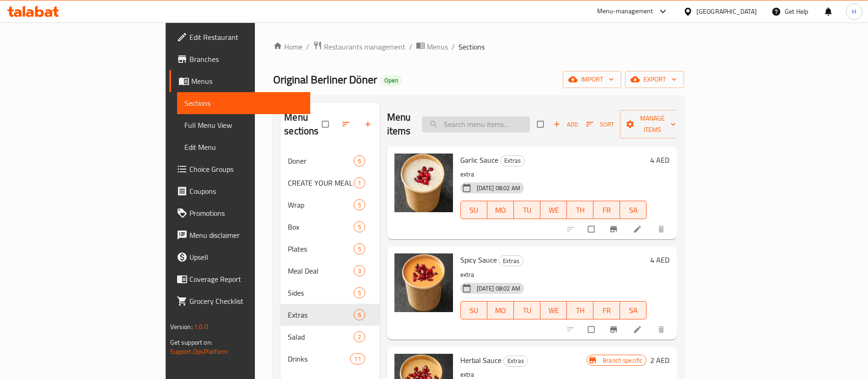 This screenshot has height=379, width=868. I want to click on div: Box, so click(320, 227).